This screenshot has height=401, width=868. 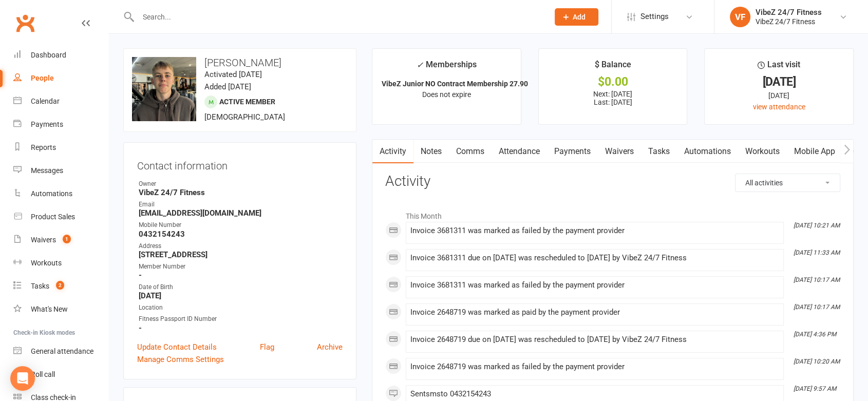 I want to click on h3: Activity, so click(x=613, y=181).